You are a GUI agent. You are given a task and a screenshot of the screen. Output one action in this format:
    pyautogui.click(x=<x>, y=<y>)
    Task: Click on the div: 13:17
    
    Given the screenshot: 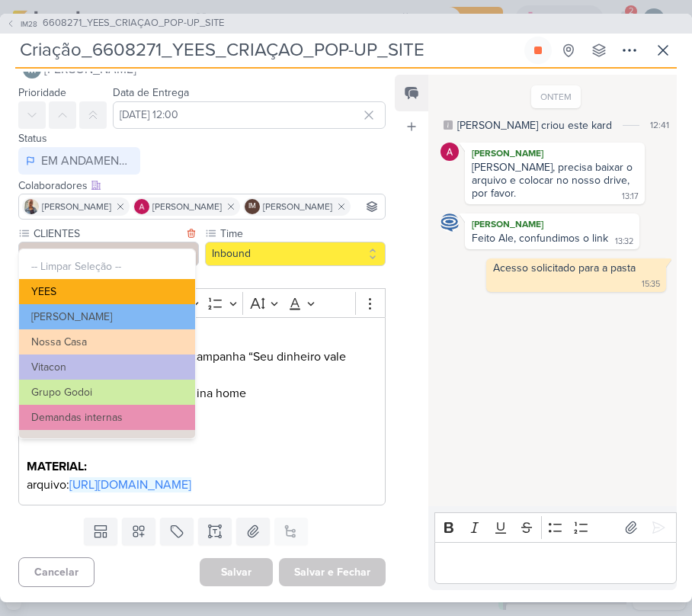 What is the action you would take?
    pyautogui.click(x=631, y=196)
    